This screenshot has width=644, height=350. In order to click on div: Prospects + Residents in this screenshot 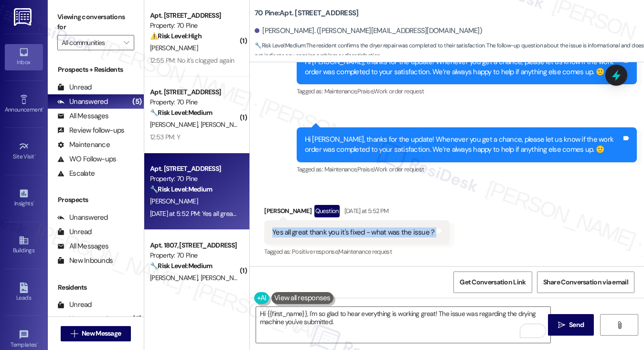, I will do `click(96, 70)`.